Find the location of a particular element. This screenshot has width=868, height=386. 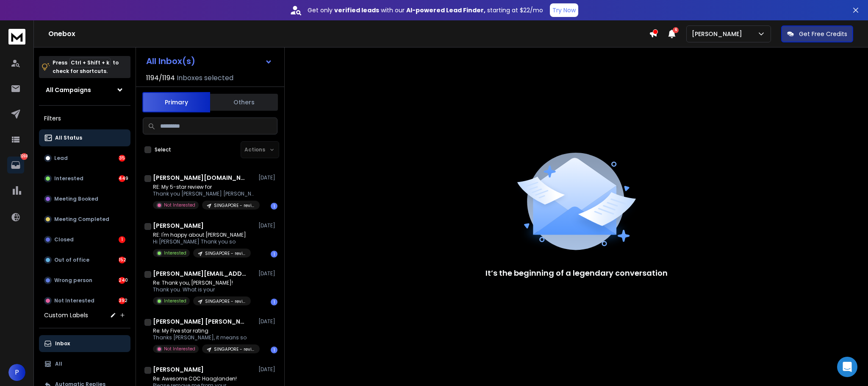

p: Meeting Booked is located at coordinates (77, 199).